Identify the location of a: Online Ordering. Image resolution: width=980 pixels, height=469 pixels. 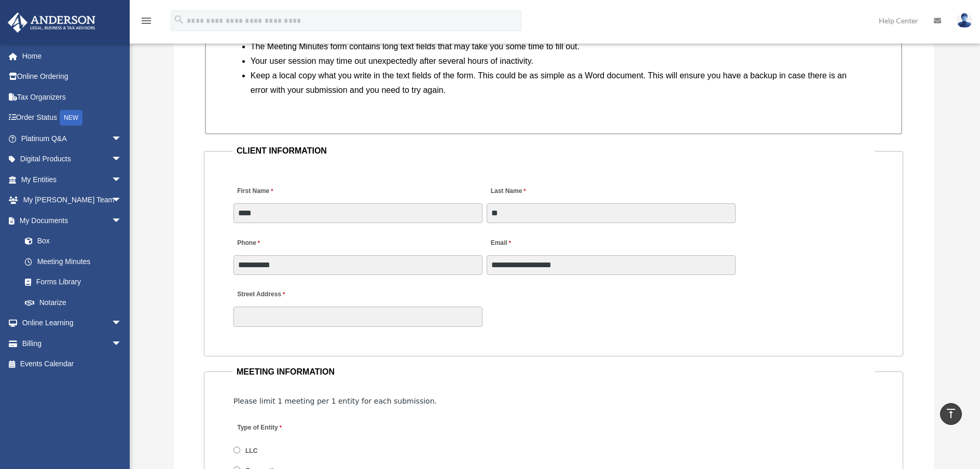
(72, 76).